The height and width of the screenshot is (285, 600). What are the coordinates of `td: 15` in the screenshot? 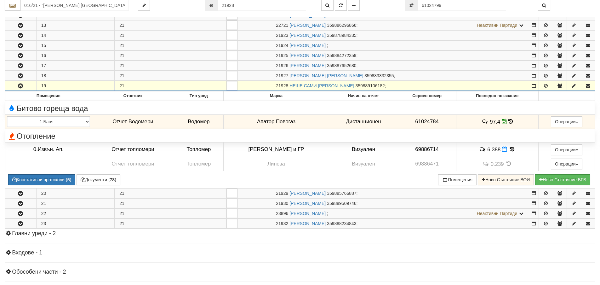 It's located at (75, 45).